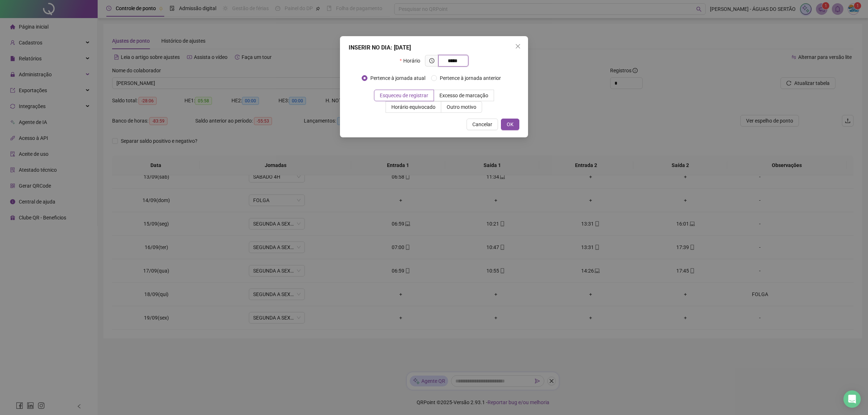 This screenshot has height=415, width=868. What do you see at coordinates (462, 107) in the screenshot?
I see `span: Outro motivo` at bounding box center [462, 107].